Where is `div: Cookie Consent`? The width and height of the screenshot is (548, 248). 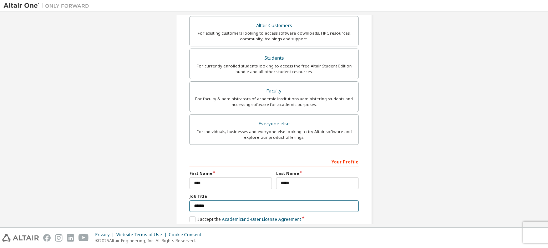
div: Cookie Consent is located at coordinates (187, 235).